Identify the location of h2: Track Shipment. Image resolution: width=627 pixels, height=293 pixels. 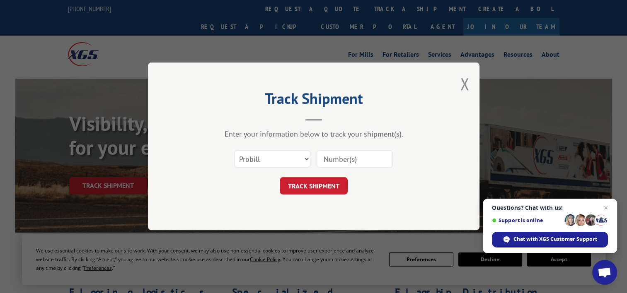
(314, 101).